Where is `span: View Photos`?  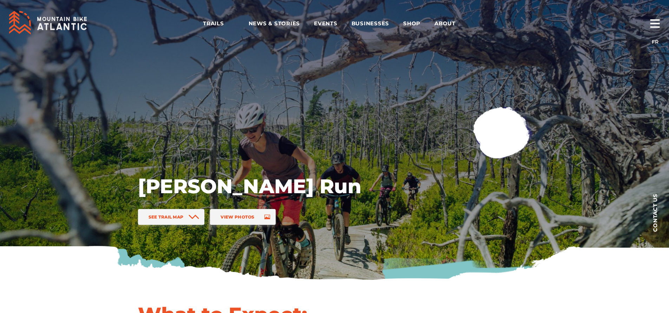 span: View Photos is located at coordinates (237, 217).